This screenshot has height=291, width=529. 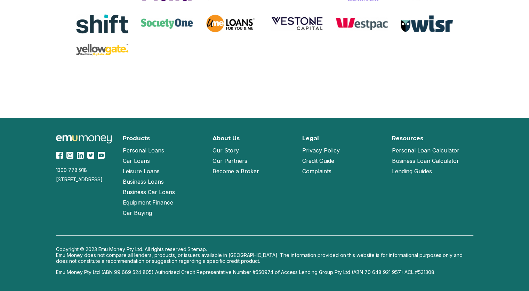 What do you see at coordinates (362, 24) in the screenshot?
I see `img: Westpac` at bounding box center [362, 24].